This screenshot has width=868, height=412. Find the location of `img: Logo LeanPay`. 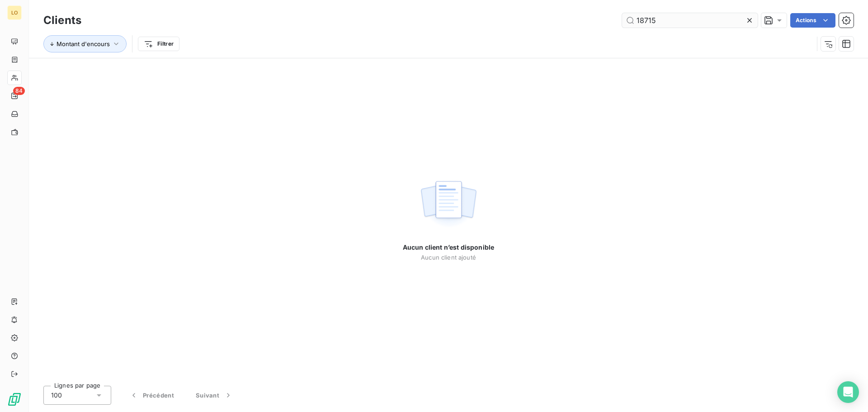

img: Logo LeanPay is located at coordinates (14, 400).